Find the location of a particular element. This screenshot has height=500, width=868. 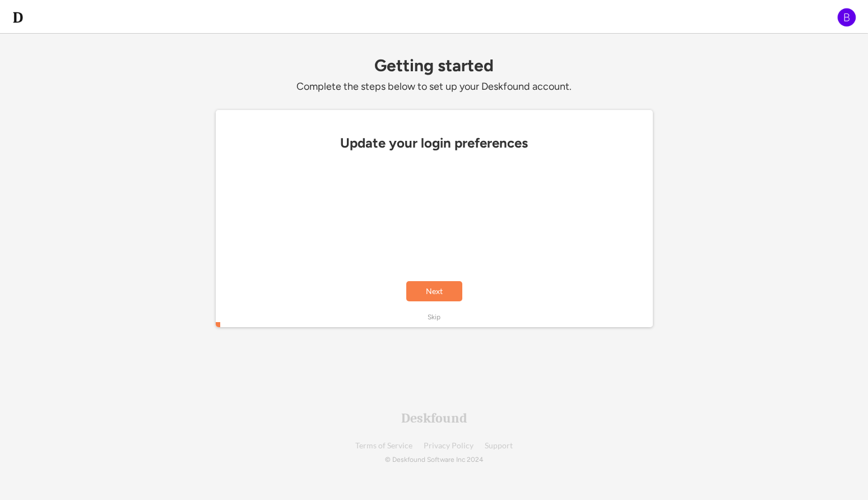

button: Next is located at coordinates (434, 291).